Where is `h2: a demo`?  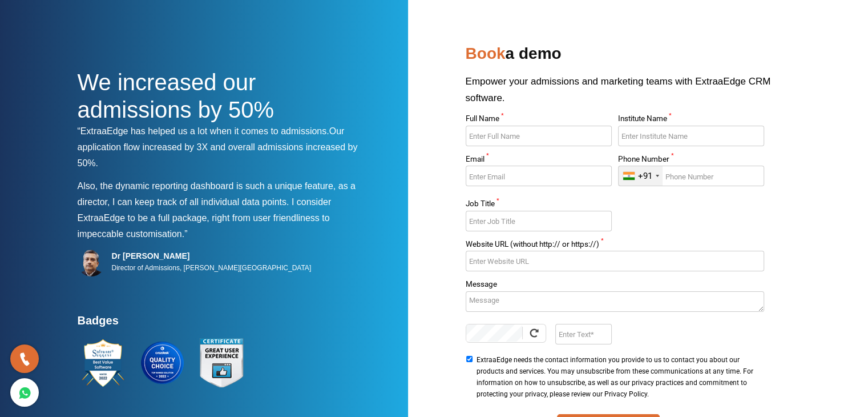 h2: a demo is located at coordinates (629, 57).